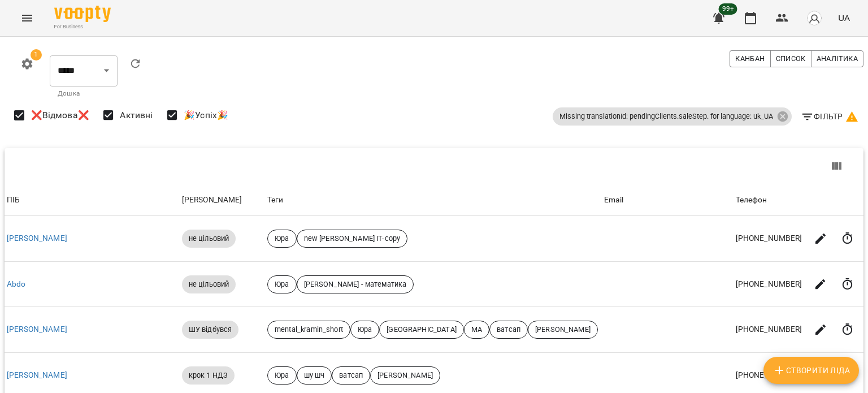  What do you see at coordinates (728, 9) in the screenshot?
I see `span: 99+` at bounding box center [728, 9].